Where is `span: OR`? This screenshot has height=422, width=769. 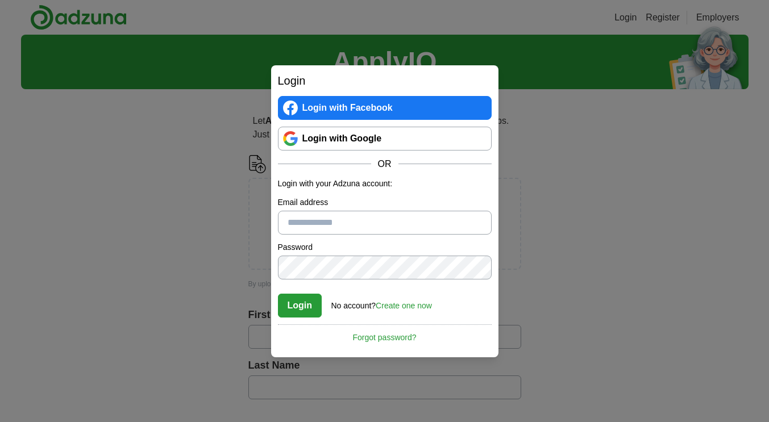 span: OR is located at coordinates (385, 164).